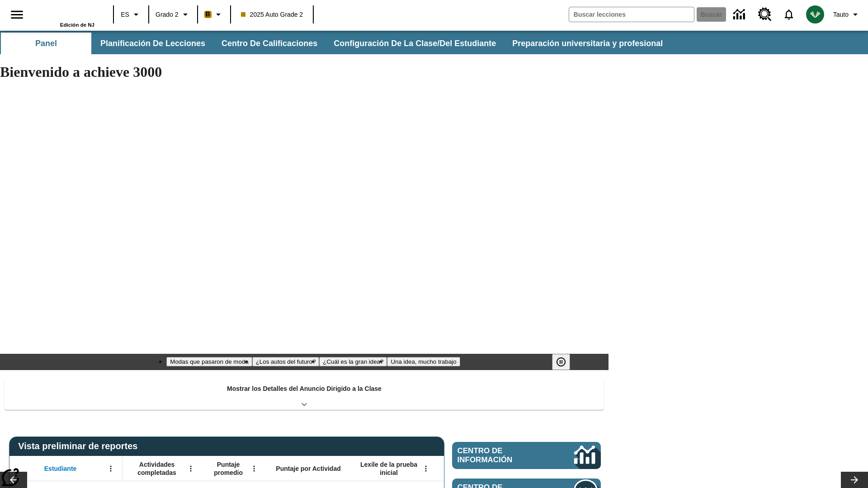  Describe the element at coordinates (423, 361) in the screenshot. I see `button: Diapositiva 4 Una idea, mucho trabajo` at that location.